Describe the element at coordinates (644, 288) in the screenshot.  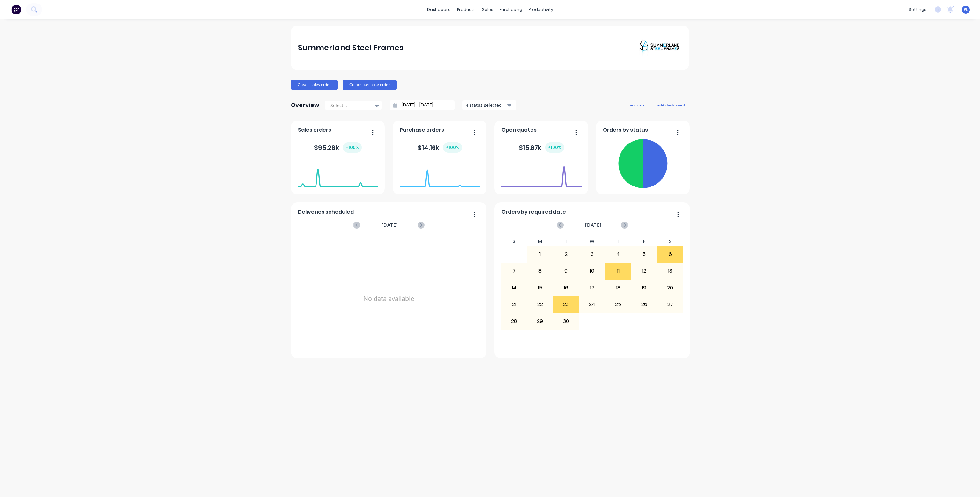
I see `div: 19` at that location.